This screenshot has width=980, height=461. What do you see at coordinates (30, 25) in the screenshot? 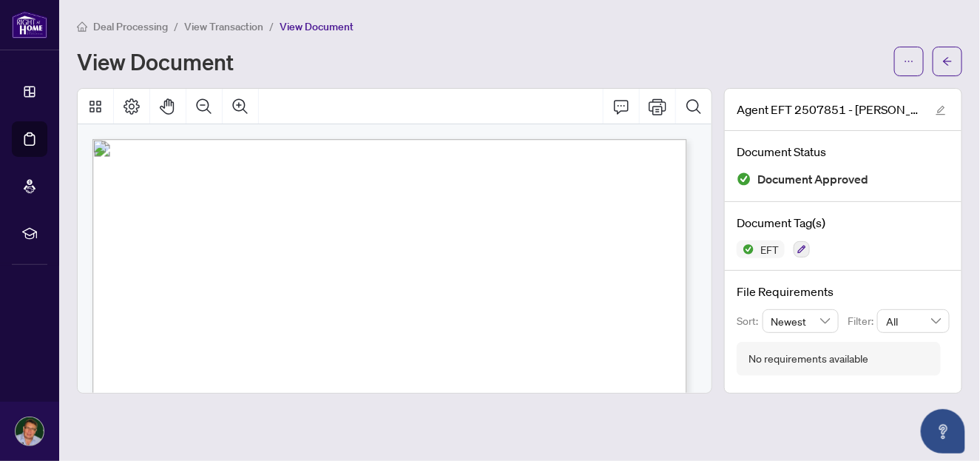
I see `img: logo` at bounding box center [30, 25].